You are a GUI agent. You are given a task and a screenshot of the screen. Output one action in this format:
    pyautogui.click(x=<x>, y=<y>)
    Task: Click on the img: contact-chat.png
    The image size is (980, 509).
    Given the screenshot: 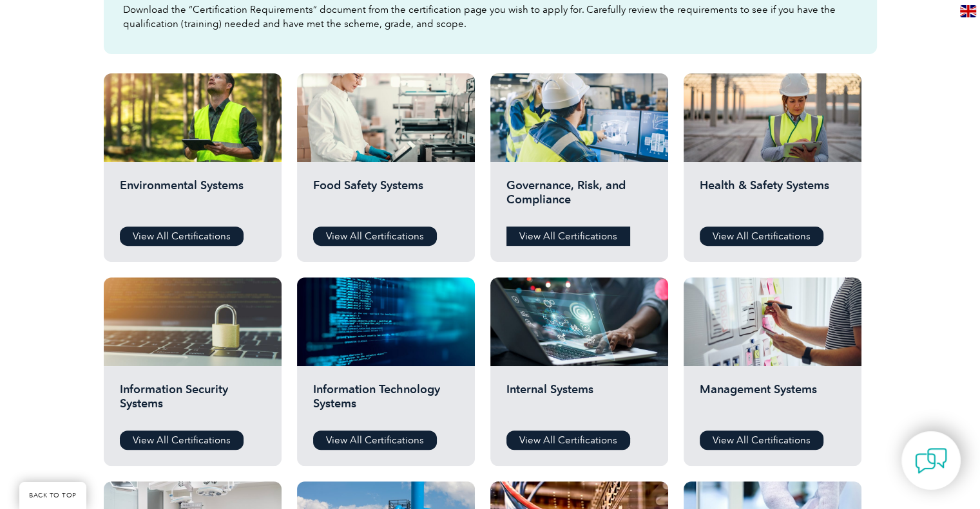 What is the action you would take?
    pyautogui.click(x=931, y=461)
    